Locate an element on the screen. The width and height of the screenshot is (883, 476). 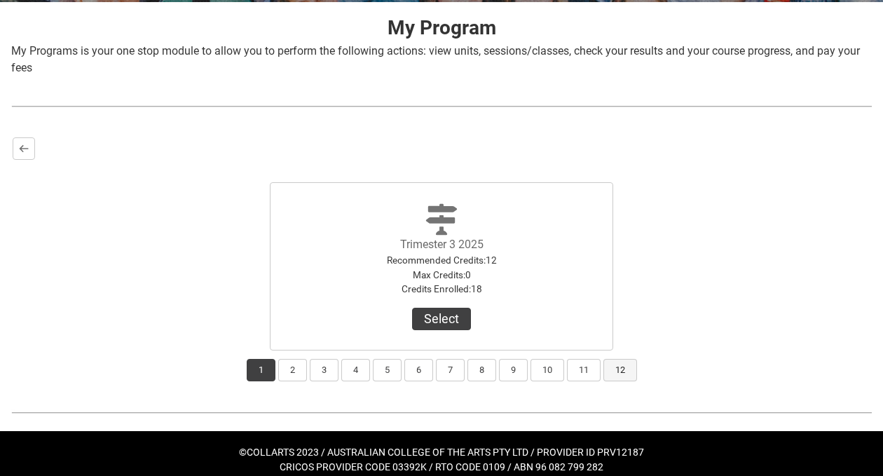
strong: My Program is located at coordinates (442, 27).